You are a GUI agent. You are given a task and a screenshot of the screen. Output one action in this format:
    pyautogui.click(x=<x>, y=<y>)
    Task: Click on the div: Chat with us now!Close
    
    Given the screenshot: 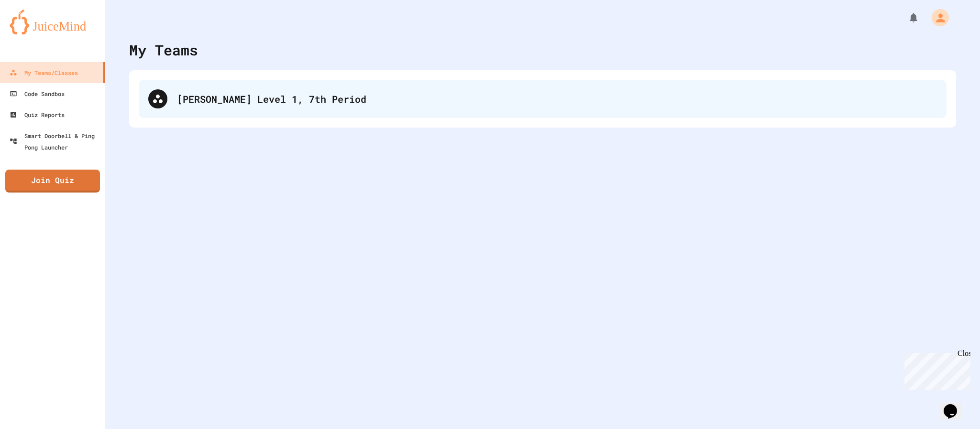 What is the action you would take?
    pyautogui.click(x=35, y=32)
    